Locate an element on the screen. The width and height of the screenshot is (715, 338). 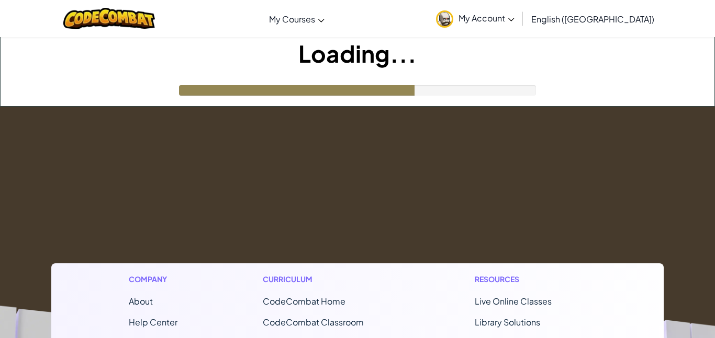
span: CodeCombat Home is located at coordinates (304, 301).